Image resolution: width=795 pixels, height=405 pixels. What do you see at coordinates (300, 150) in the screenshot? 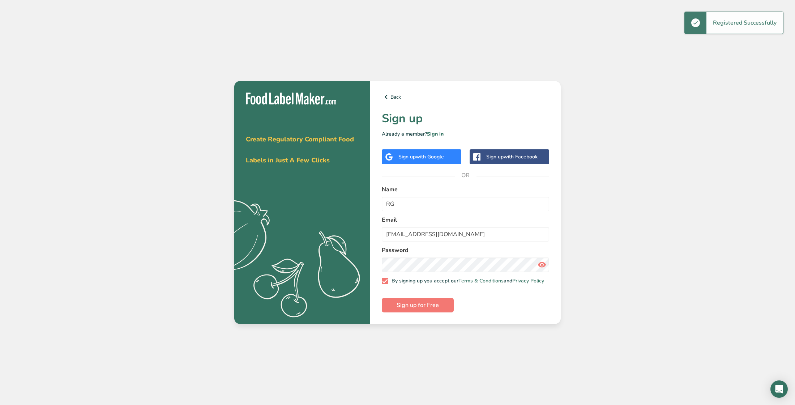
I see `span: Create Regulatory Compliant Food Labels in Just A Few Clicks` at bounding box center [300, 150].